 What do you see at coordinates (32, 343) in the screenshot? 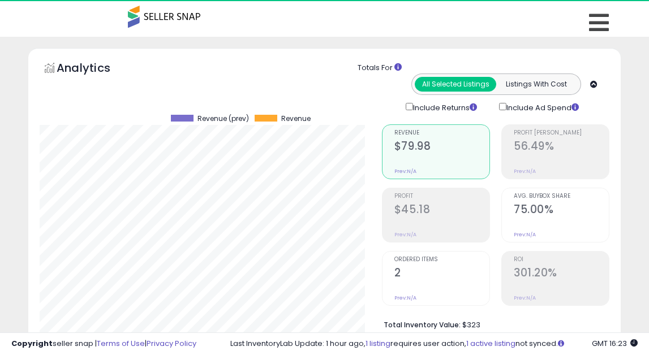
I see `strong: Copyright` at bounding box center [32, 343].